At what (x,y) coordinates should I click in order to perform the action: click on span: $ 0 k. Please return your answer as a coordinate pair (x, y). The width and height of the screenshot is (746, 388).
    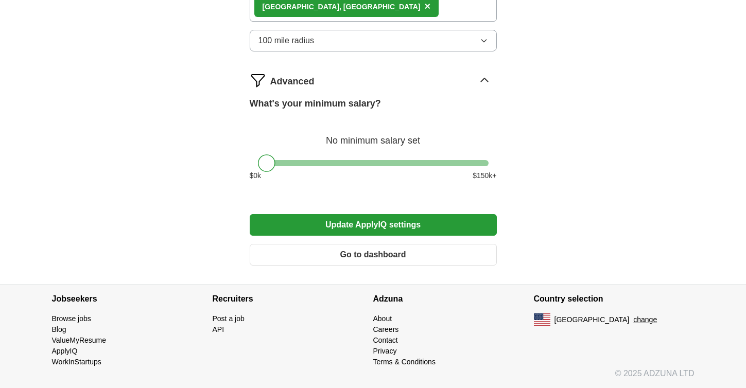
    Looking at the image, I should click on (255, 176).